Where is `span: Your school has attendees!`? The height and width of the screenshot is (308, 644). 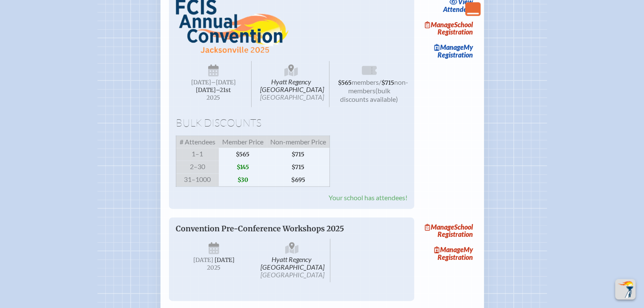
span: Your school has attendees! is located at coordinates (368, 197).